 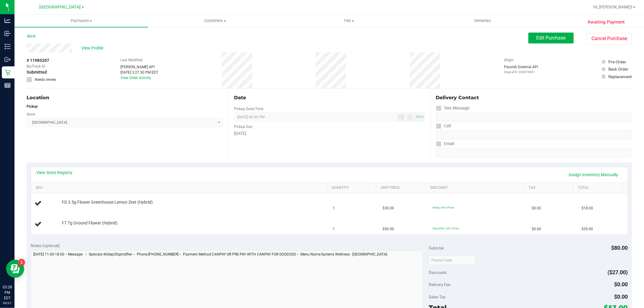 What do you see at coordinates (7, 60) in the screenshot?
I see `inline-svg: Outbound` at bounding box center [7, 60].